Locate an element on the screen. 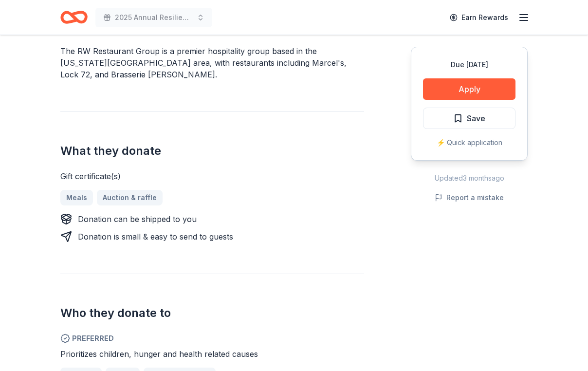  span: Preferred is located at coordinates (213, 338).